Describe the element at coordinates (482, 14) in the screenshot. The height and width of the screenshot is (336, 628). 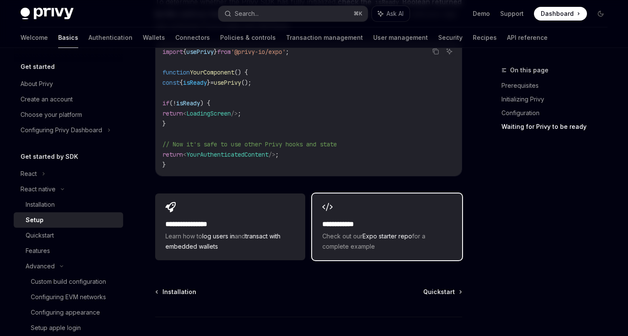
I see `a: Demo` at that location.